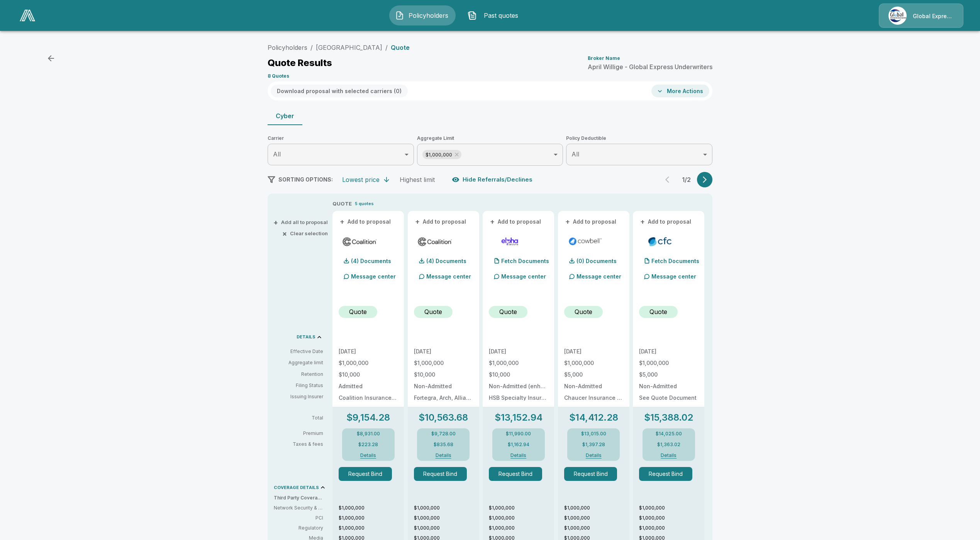  I want to click on p: (4) Documents, so click(371, 261).